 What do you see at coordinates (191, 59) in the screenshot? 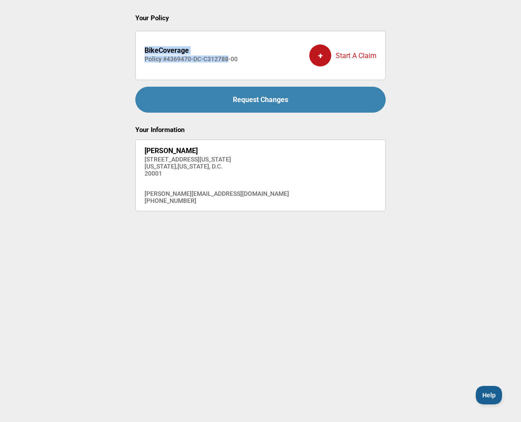
I see `h4: Policy # 4369470-DC-C312788-00` at bounding box center [191, 59].